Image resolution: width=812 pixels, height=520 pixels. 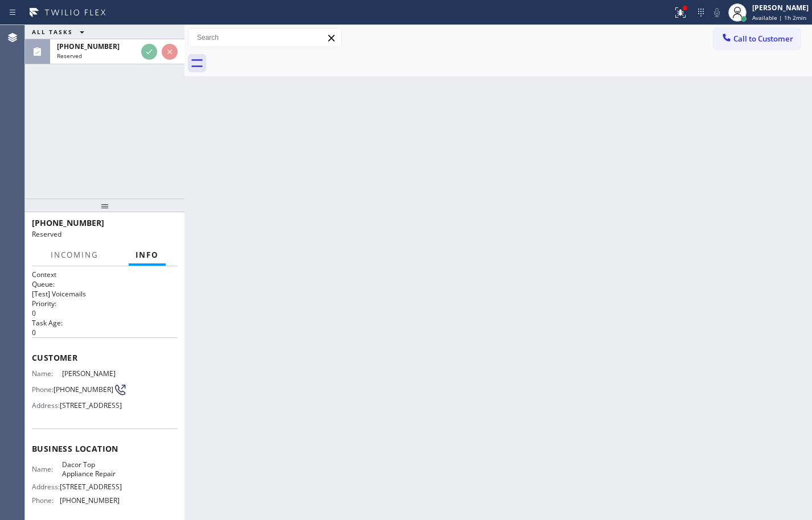 I want to click on h1: Context, so click(x=105, y=275).